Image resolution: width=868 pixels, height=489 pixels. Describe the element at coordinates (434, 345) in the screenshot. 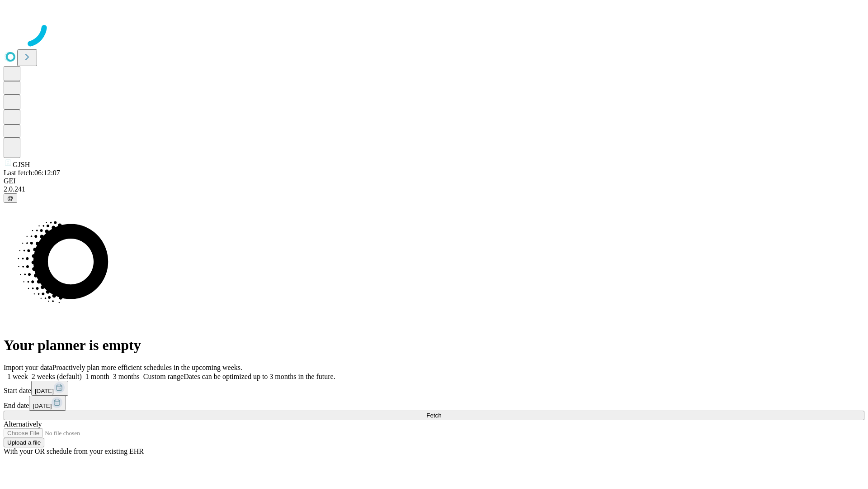

I see `h1: Your planner is empty` at that location.